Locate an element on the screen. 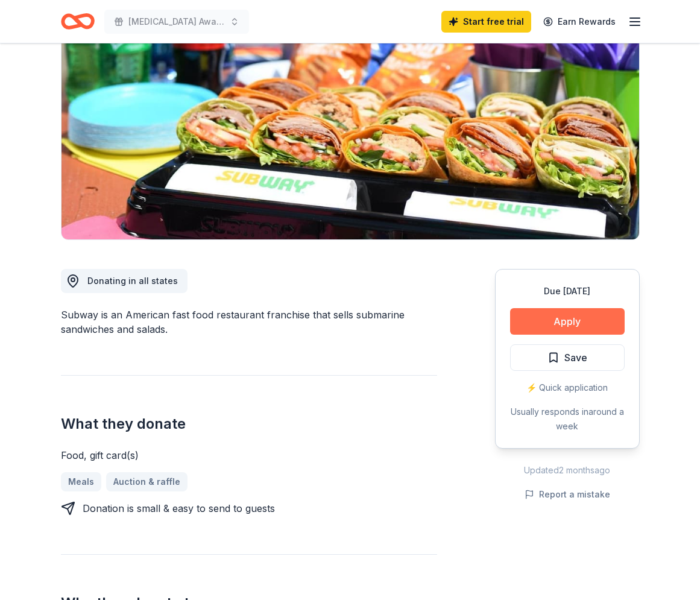 Image resolution: width=700 pixels, height=600 pixels. button: Report a mistake is located at coordinates (567, 495).